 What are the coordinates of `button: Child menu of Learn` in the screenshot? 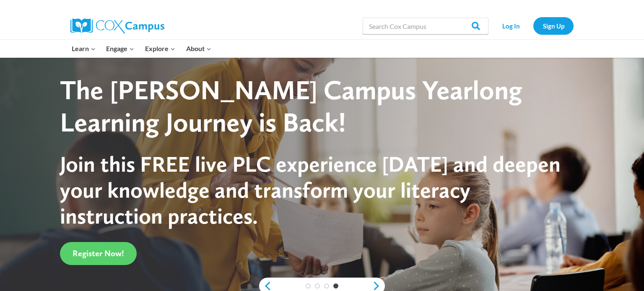 It's located at (84, 49).